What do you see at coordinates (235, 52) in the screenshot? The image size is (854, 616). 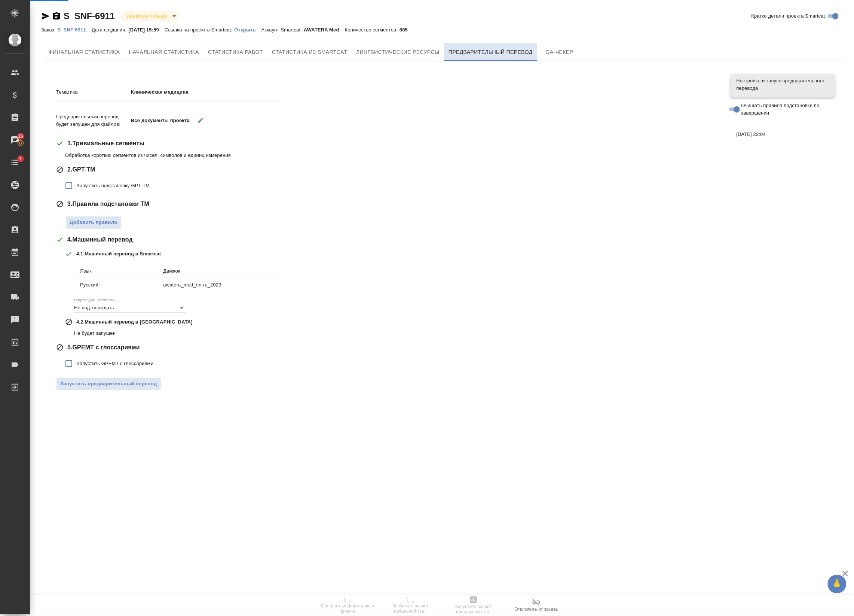 I see `span: Статистика работ` at bounding box center [235, 52].